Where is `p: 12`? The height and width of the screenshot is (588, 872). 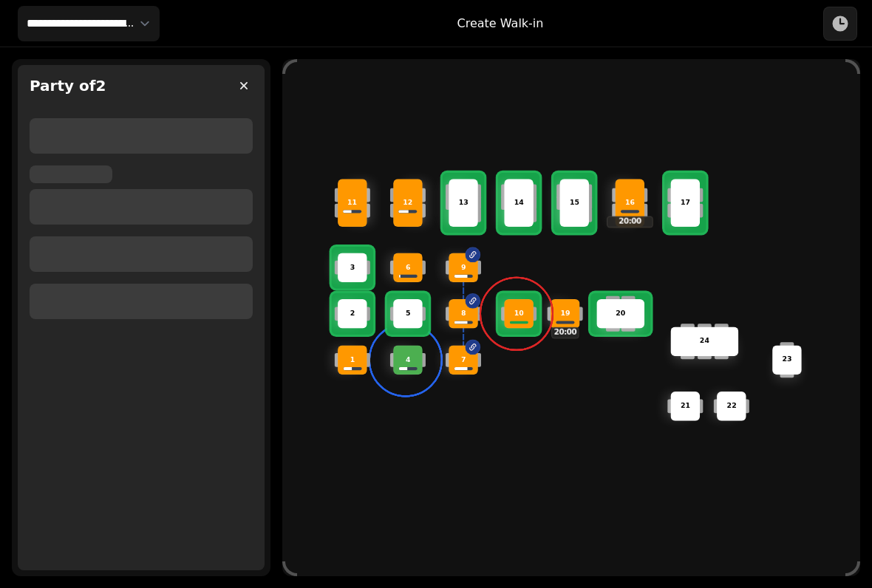 p: 12 is located at coordinates (407, 203).